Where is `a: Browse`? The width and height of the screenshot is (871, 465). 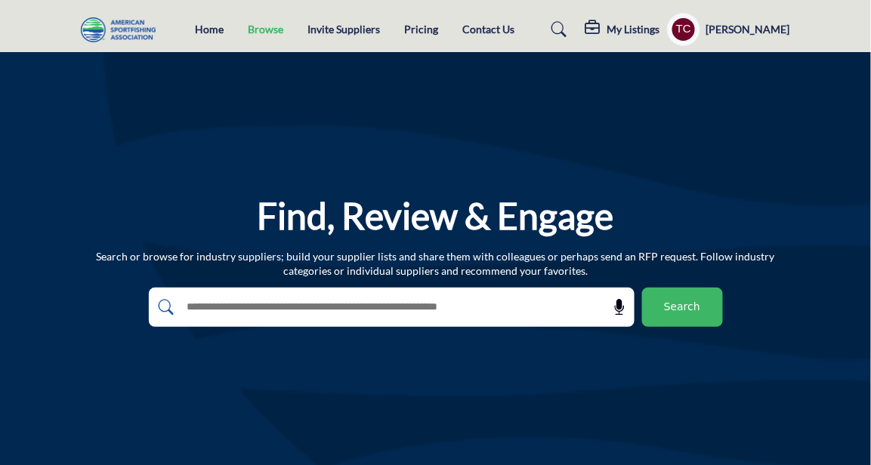
a: Browse is located at coordinates (265, 29).